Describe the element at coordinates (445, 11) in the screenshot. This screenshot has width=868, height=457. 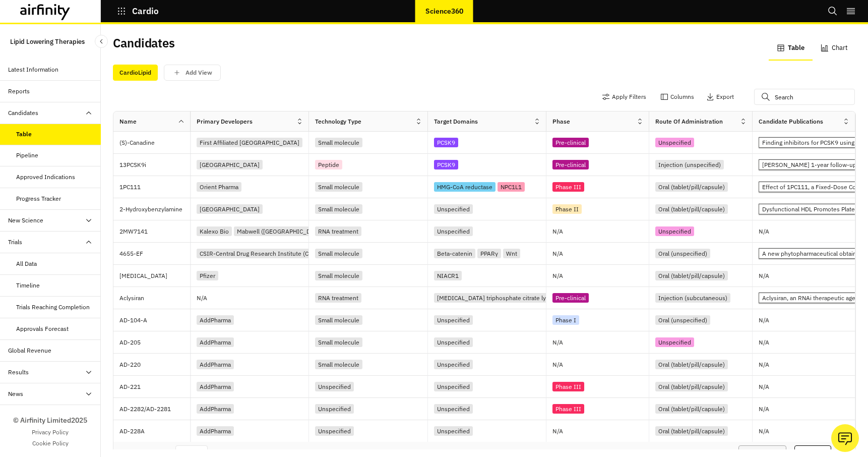
I see `p: Science360` at that location.